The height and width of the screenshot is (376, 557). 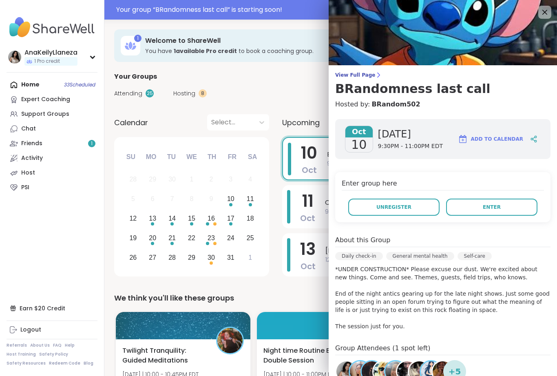 I want to click on div: Choose Saturday, November 1st, 2025, so click(x=250, y=257).